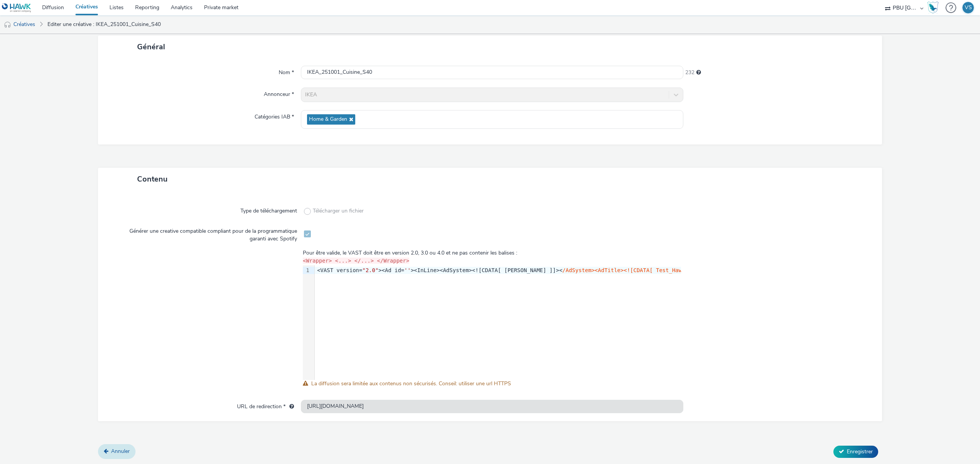 This screenshot has height=464, width=980. I want to click on span: Enregistrer, so click(860, 452).